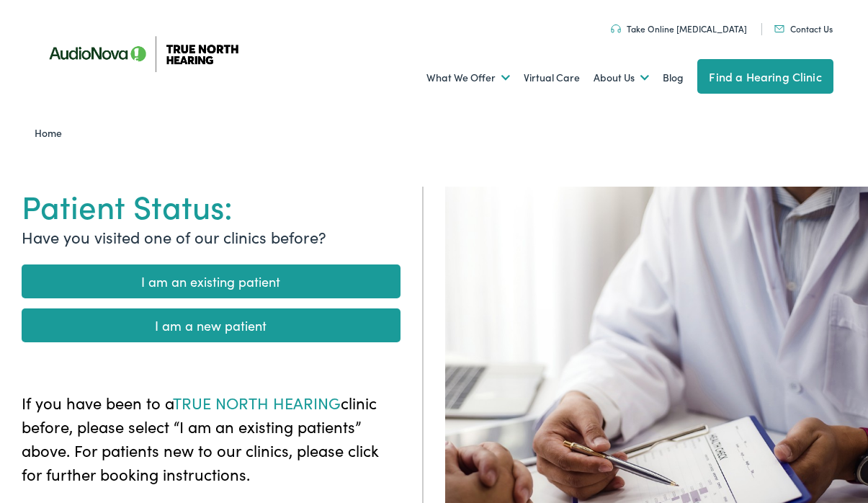  What do you see at coordinates (616, 29) in the screenshot?
I see `img: Headphones icon in color code ffb348` at bounding box center [616, 29].